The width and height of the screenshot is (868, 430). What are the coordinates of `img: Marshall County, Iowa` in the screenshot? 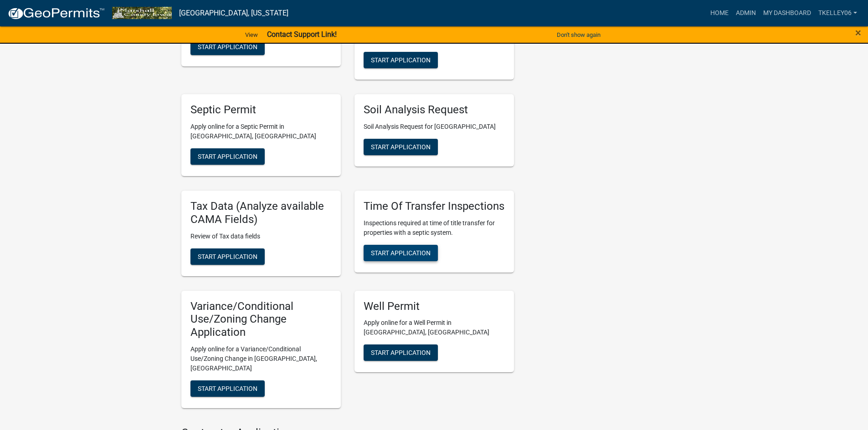 It's located at (142, 13).